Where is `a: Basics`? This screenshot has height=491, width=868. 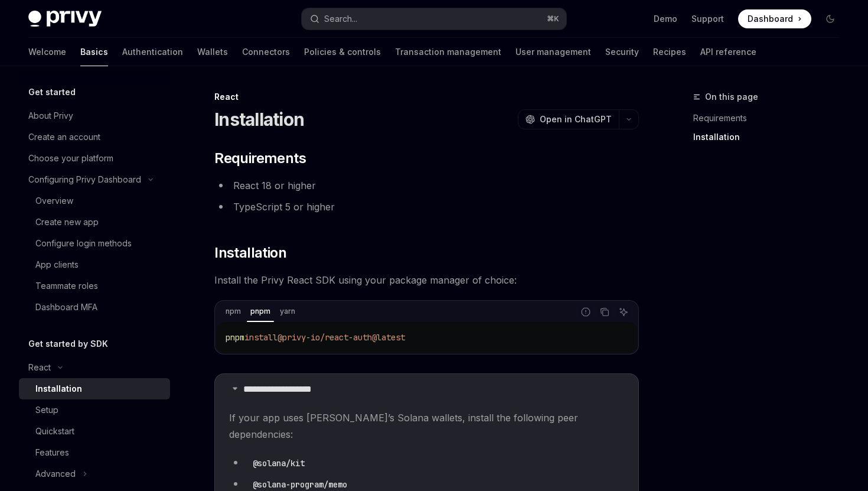 a: Basics is located at coordinates (94, 52).